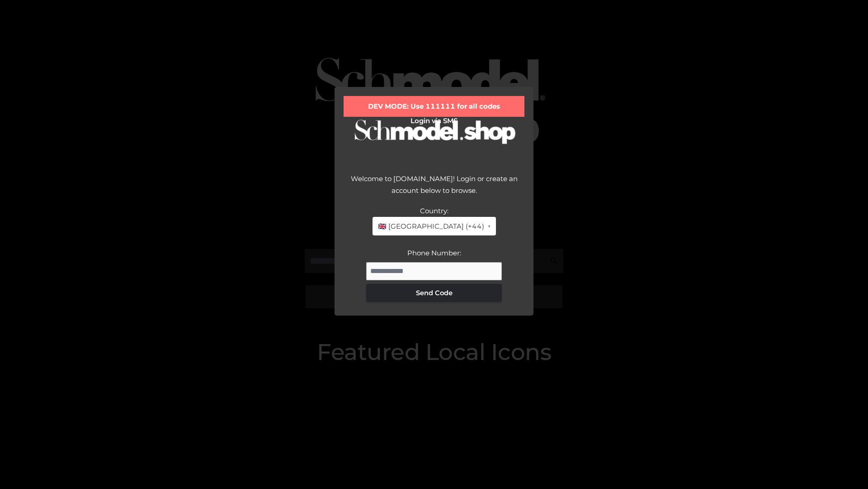 The width and height of the screenshot is (868, 489). What do you see at coordinates (434, 107) in the screenshot?
I see `div: DEV MODE: Use 111111 for all codes` at bounding box center [434, 107].